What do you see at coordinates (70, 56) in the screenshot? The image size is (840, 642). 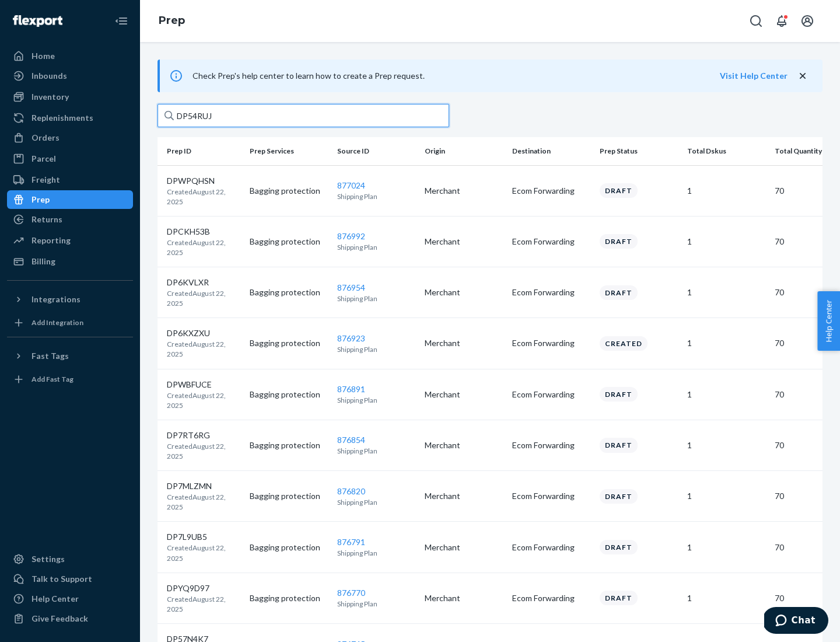 I see `a: Home` at bounding box center [70, 56].